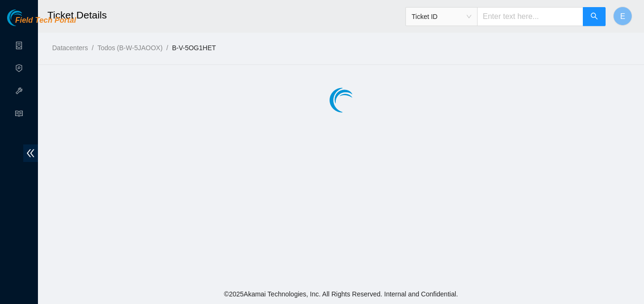 The image size is (644, 304). I want to click on span: search, so click(594, 16).